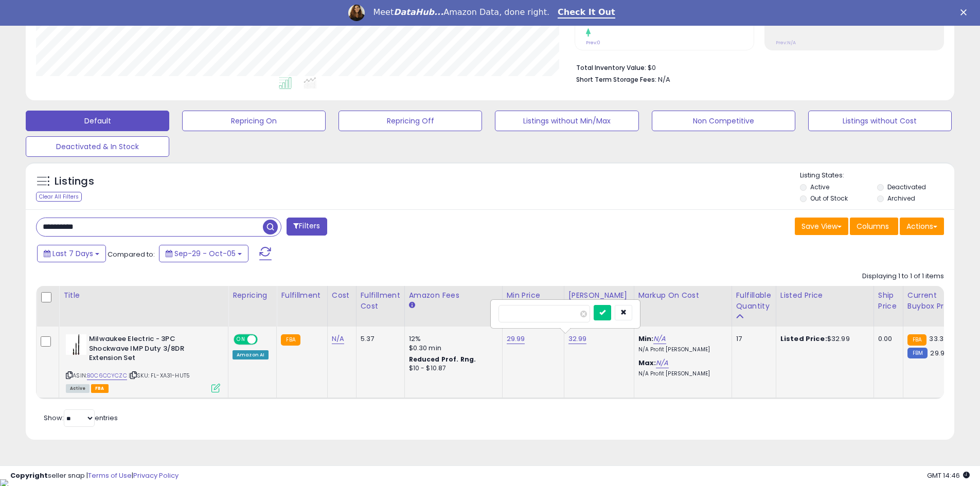  What do you see at coordinates (886, 339) in the screenshot?
I see `div: 0.00` at bounding box center [886, 339].